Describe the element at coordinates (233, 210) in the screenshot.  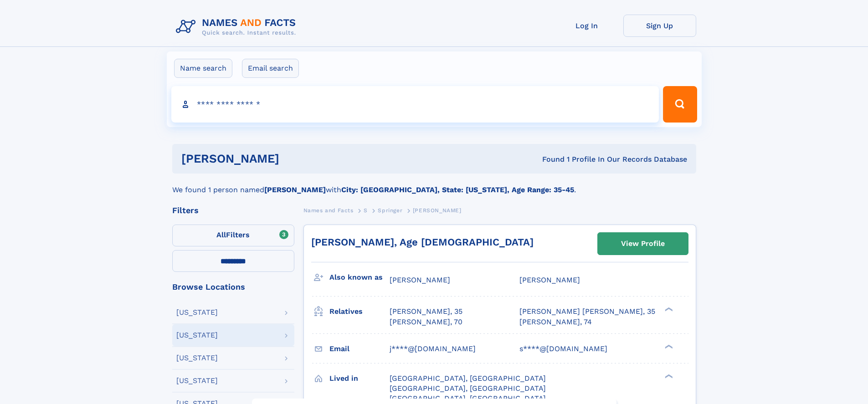
I see `div: Filters` at that location.